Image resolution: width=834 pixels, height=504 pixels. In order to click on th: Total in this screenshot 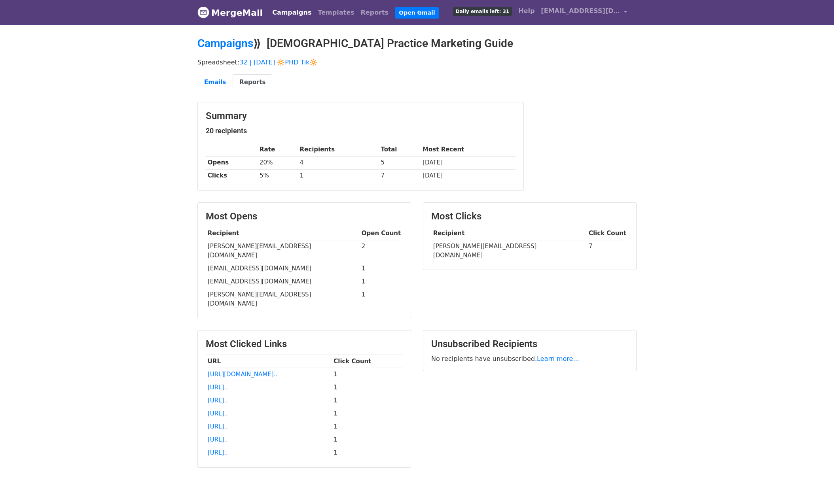, I will do `click(400, 150)`.